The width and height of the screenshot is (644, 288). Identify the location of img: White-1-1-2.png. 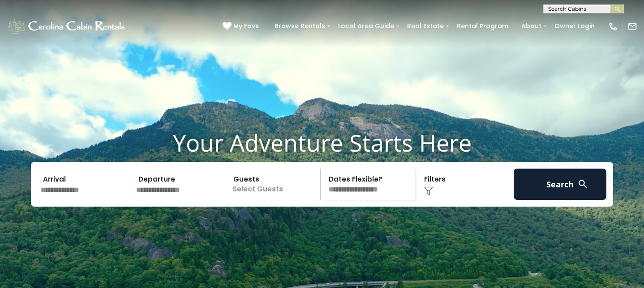
(67, 26).